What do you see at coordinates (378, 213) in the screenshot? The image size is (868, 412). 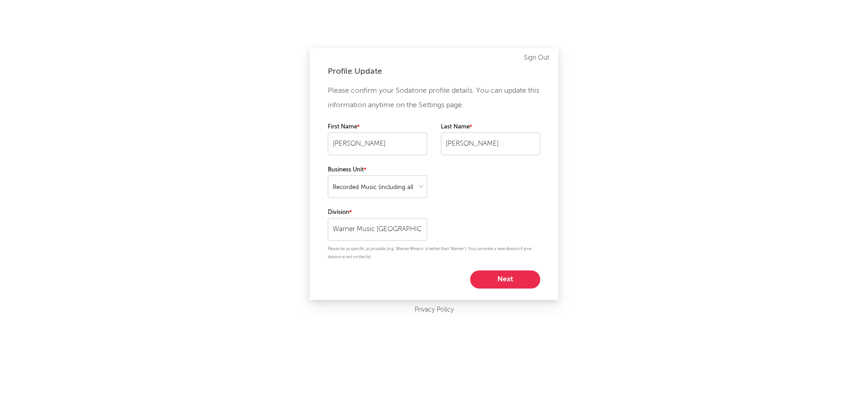 I see `label: Division` at bounding box center [378, 213].